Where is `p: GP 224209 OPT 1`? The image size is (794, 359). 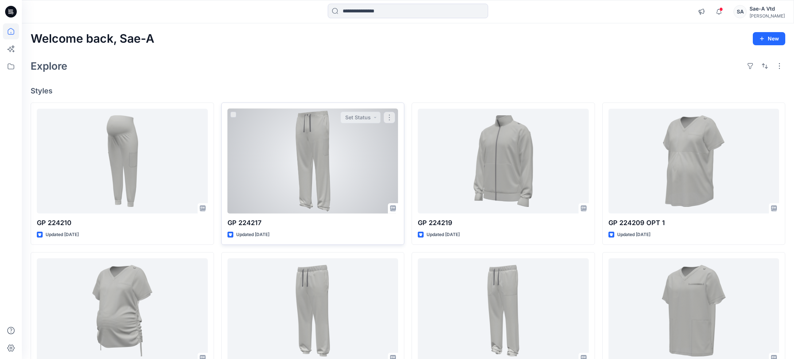
p: GP 224209 OPT 1 is located at coordinates (694, 223).